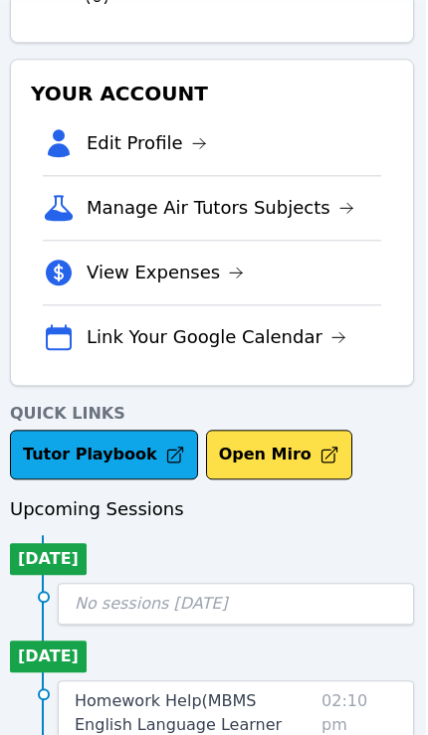  Describe the element at coordinates (216, 337) in the screenshot. I see `a: Link Your Google Calendar` at that location.